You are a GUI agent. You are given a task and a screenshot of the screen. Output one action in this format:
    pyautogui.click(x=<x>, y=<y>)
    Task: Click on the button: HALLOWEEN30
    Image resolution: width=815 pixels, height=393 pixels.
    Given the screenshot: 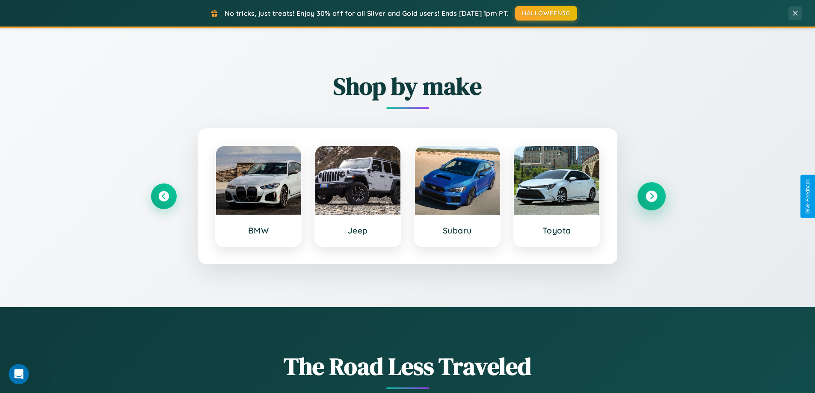 What is the action you would take?
    pyautogui.click(x=546, y=13)
    